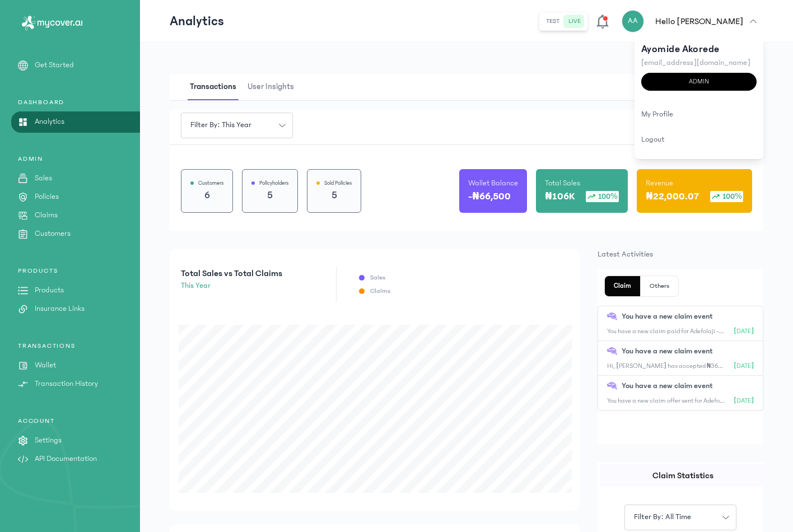  What do you see at coordinates (700, 114) in the screenshot?
I see `div: my profile` at bounding box center [700, 114].